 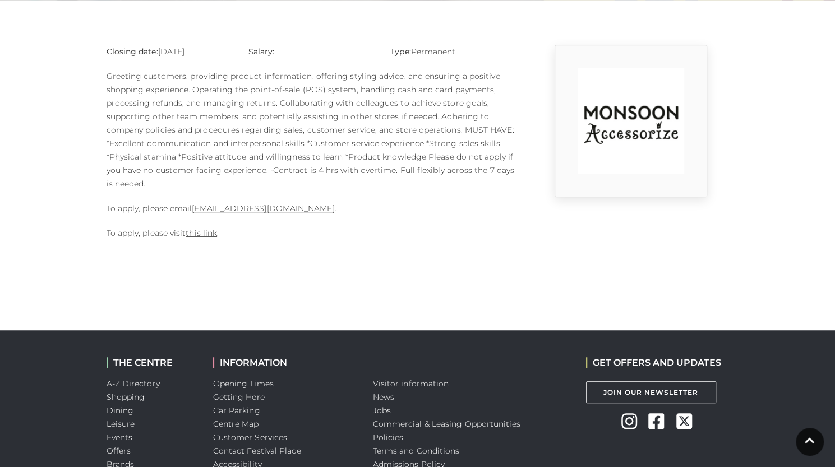 I want to click on img: rtuC_1630740947_no1Y.jpg, so click(x=631, y=121).